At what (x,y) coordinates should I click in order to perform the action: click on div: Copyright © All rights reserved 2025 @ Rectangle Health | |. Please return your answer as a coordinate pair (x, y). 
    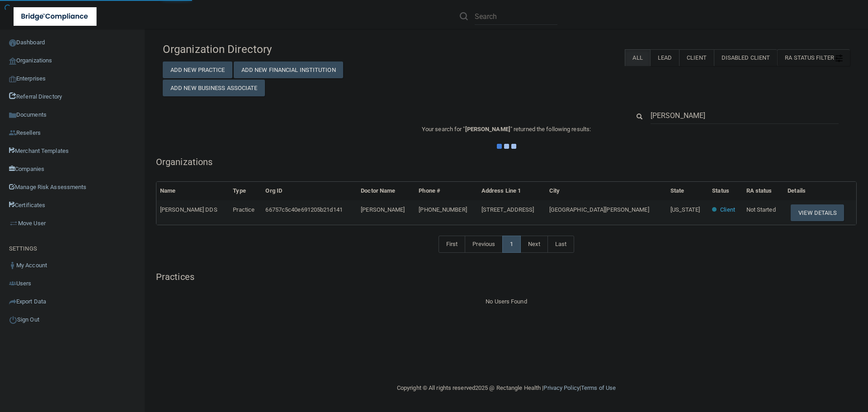
    Looking at the image, I should click on (507, 388).